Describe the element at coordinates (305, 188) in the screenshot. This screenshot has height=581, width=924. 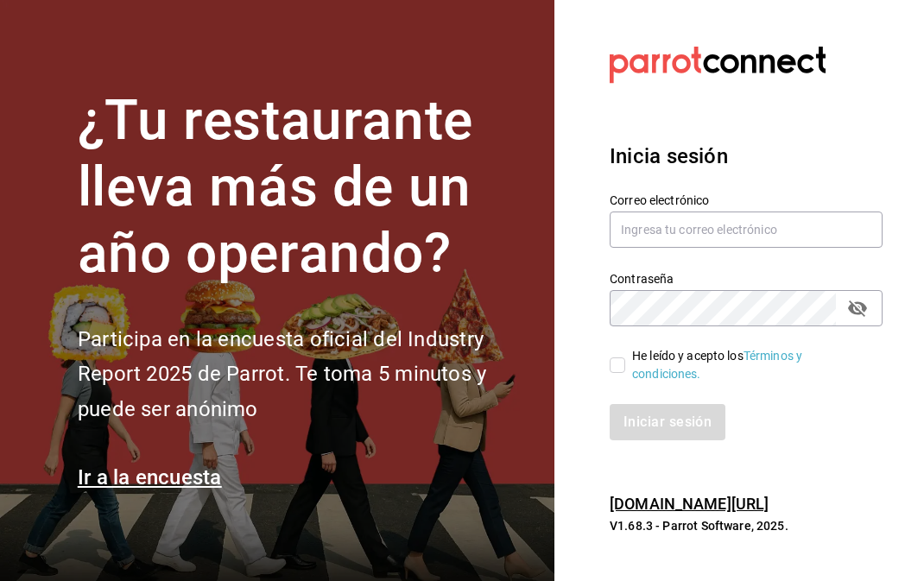
I see `h1: ¿Tu restaurante lleva más de un año operando?` at that location.